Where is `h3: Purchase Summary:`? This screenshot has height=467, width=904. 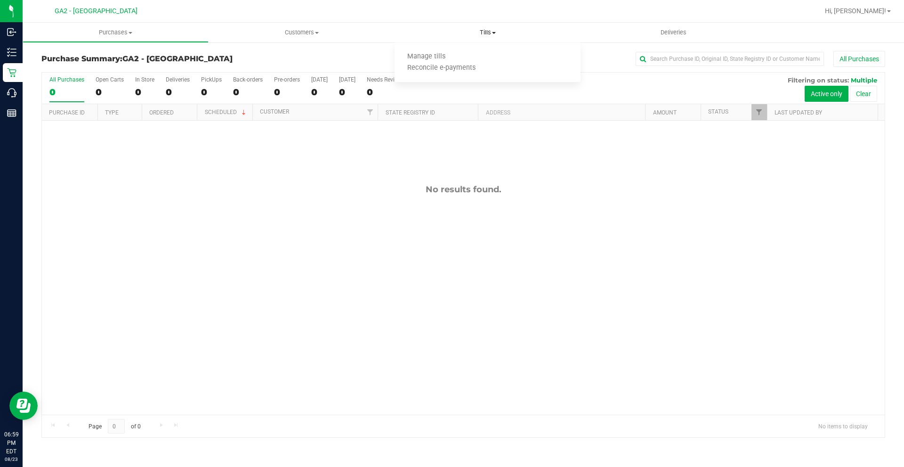 h3: Purchase Summary: is located at coordinates (182, 59).